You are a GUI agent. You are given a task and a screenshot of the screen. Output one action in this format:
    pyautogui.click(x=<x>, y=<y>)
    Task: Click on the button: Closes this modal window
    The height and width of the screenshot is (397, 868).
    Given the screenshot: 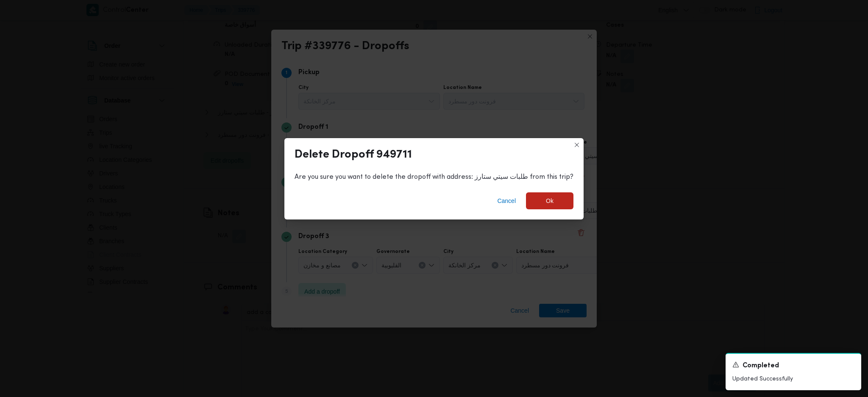 What is the action you would take?
    pyautogui.click(x=577, y=145)
    